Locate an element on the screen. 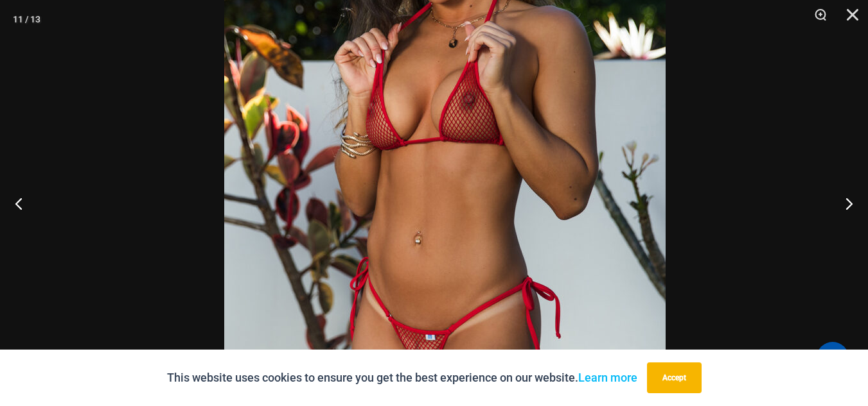 The width and height of the screenshot is (868, 406). div: 11 / 13 is located at coordinates (26, 19).